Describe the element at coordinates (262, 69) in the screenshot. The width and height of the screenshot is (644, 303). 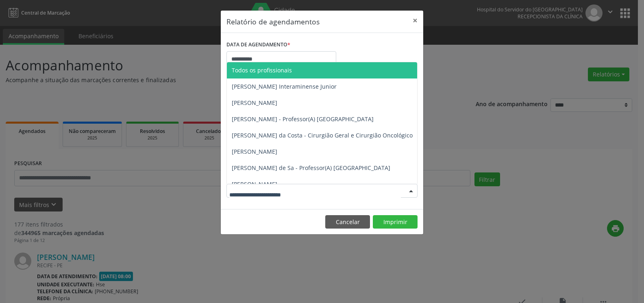
I see `span: Todos os profissionais` at that location.